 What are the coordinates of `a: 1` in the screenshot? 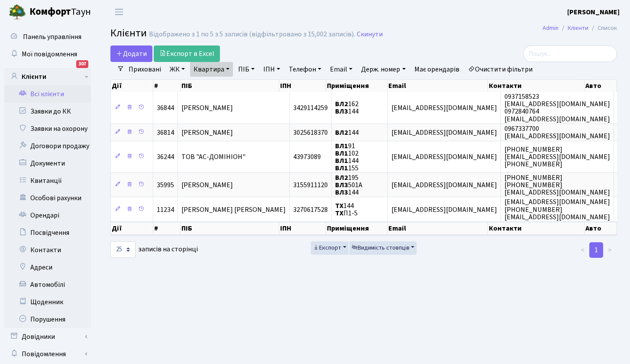 It's located at (596, 250).